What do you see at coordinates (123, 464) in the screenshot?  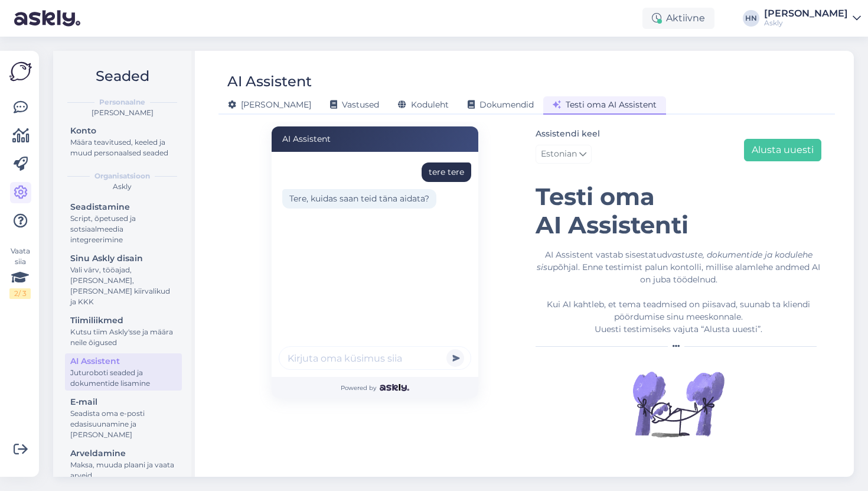 I see `a: ArveldamineMaksa, muuda plaani ja vaata arveid` at bounding box center [123, 464].